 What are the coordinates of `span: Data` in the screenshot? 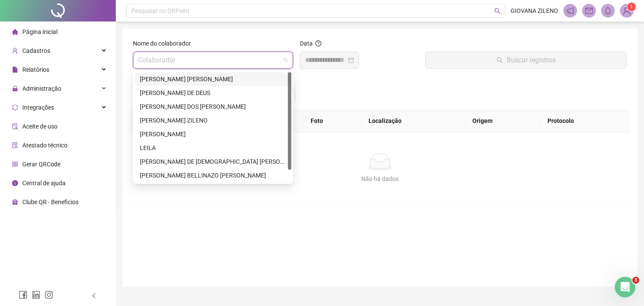 It's located at (307, 44).